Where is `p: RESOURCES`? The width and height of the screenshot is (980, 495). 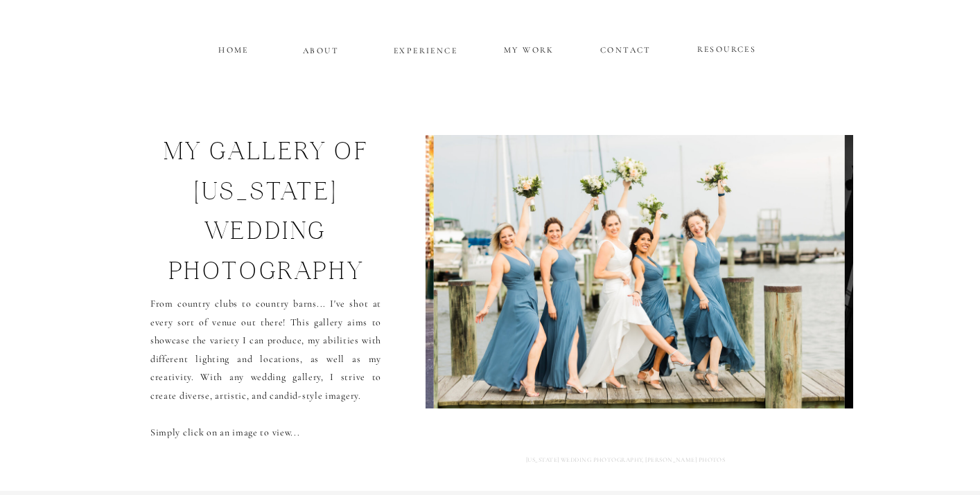 p: RESOURCES is located at coordinates (726, 47).